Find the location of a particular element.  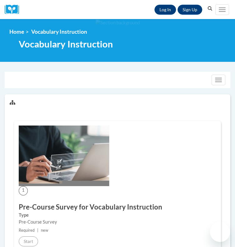

label: Type is located at coordinates (117, 215).